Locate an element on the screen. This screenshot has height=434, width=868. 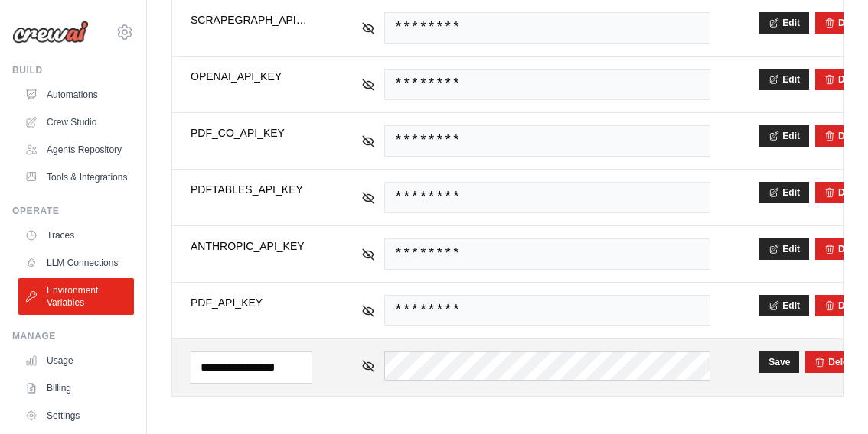
div: Build is located at coordinates (72, 70).